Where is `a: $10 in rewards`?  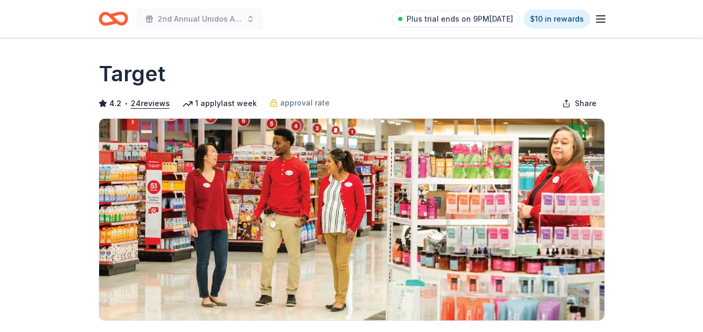 a: $10 in rewards is located at coordinates (557, 19).